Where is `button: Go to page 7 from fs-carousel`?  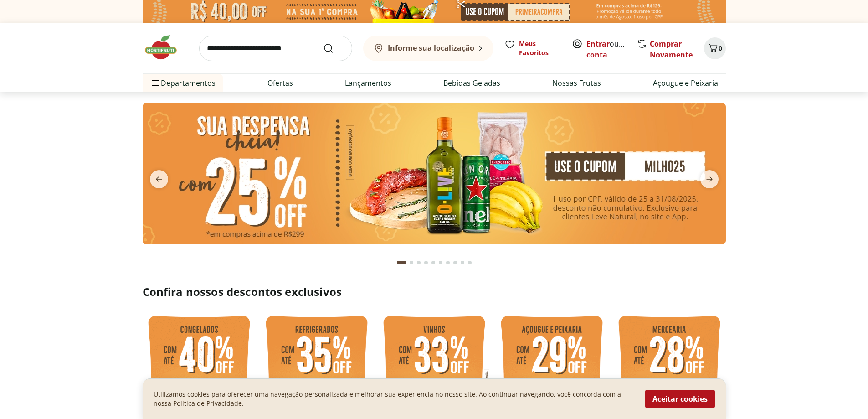
button: Go to page 7 from fs-carousel is located at coordinates (448, 263).